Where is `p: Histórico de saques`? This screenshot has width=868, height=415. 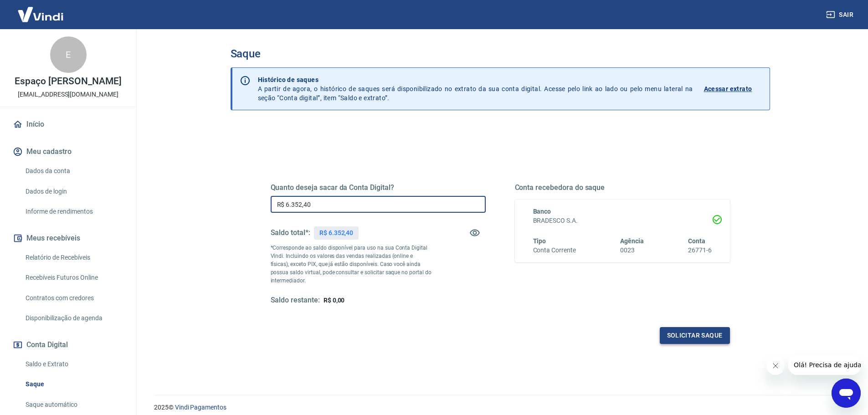
p: Histórico de saques is located at coordinates (475, 80).